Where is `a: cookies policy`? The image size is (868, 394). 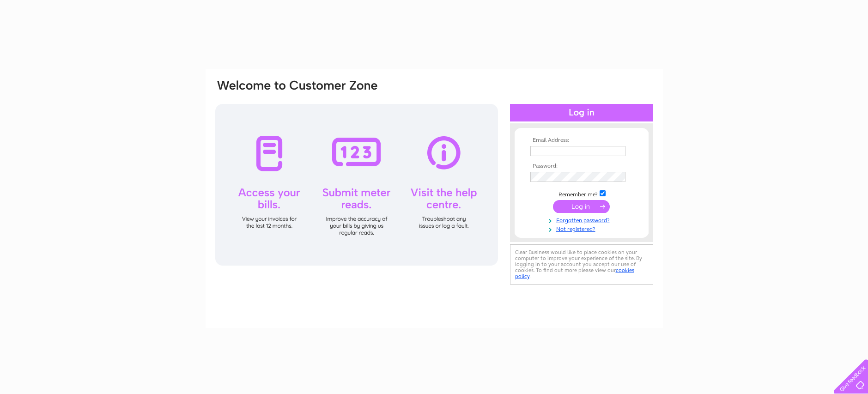 a: cookies policy is located at coordinates (575, 273).